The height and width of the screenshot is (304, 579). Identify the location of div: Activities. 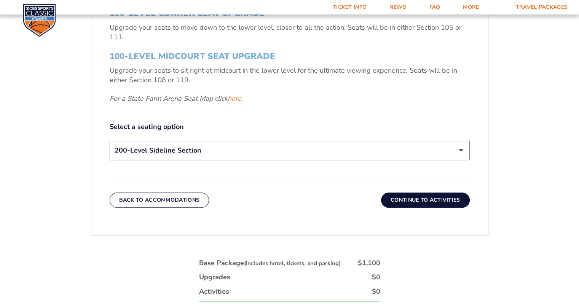
(214, 292).